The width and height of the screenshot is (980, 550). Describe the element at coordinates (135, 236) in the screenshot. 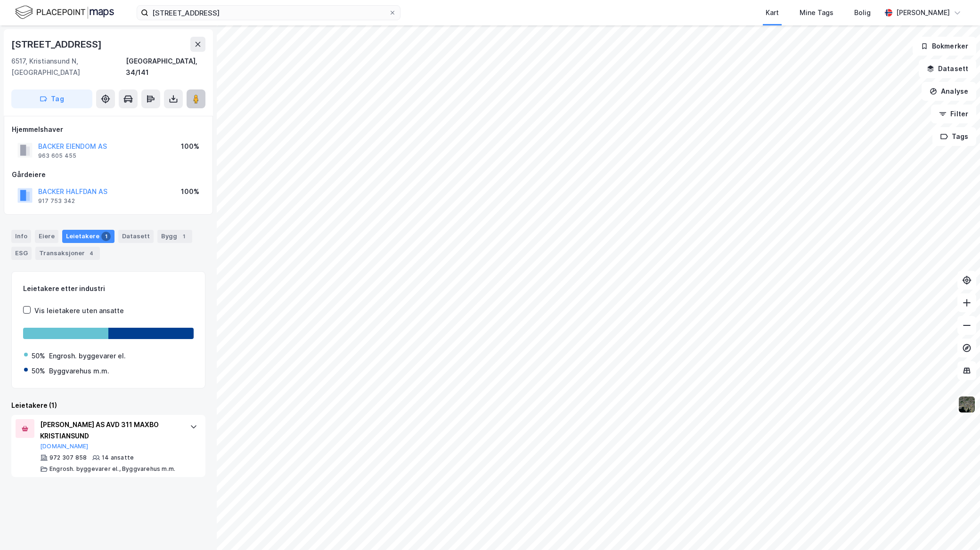

I see `div: Datasett` at that location.